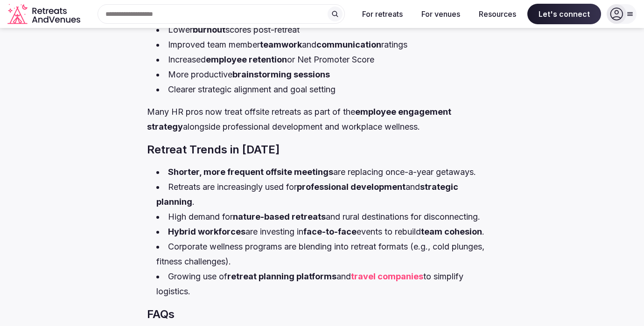  I want to click on button: For venues, so click(441, 14).